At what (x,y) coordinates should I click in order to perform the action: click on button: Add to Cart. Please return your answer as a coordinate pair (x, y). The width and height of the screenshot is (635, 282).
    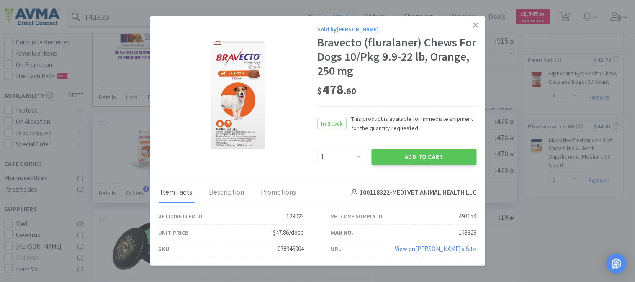
    Looking at the image, I should click on (424, 157).